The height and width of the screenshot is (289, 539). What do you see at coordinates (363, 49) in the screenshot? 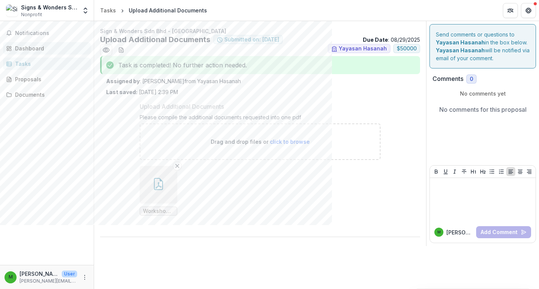
I see `span: Yayasan Hasanah` at bounding box center [363, 49].